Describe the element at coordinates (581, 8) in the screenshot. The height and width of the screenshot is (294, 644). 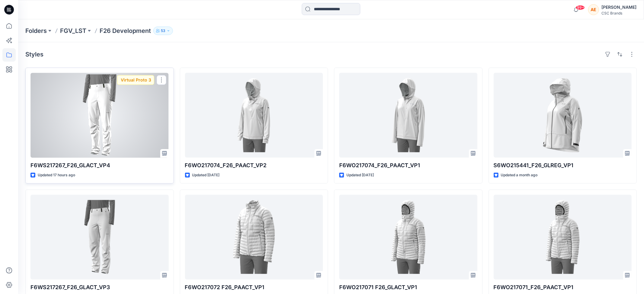
I see `span: 99+` at that location.